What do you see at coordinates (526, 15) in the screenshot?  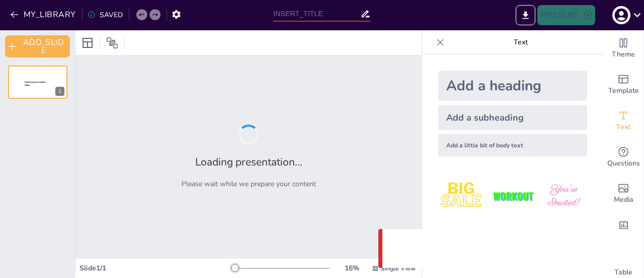 I see `button: EXPORT_TO_POWERPOINT` at bounding box center [526, 15].